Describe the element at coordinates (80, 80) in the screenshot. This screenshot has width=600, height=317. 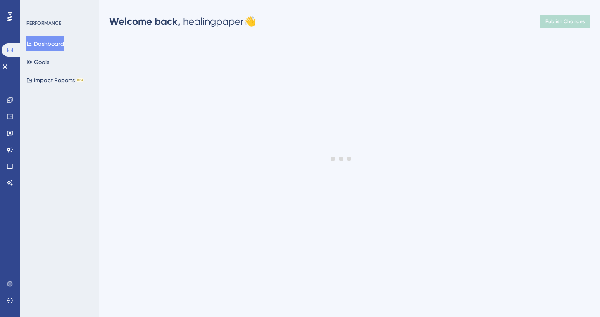
I see `div: BETA` at that location.